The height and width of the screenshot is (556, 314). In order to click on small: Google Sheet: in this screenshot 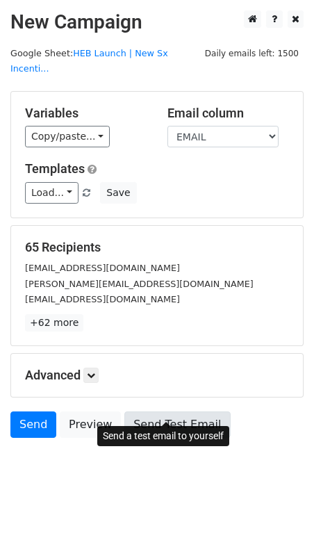, I will do `click(89, 61)`.